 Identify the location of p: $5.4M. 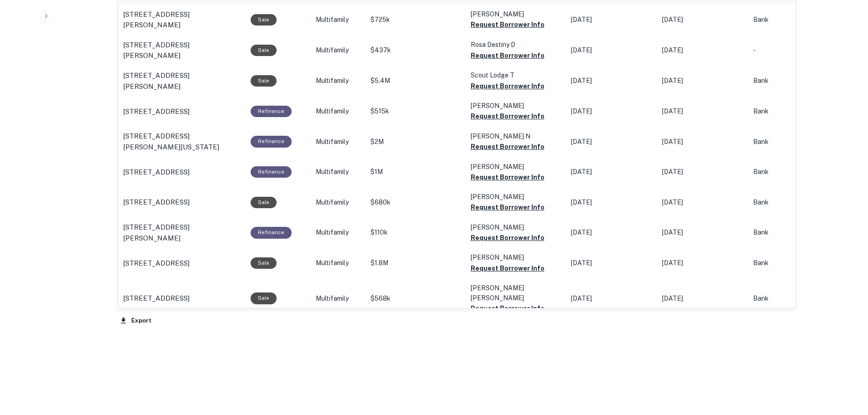
(416, 80).